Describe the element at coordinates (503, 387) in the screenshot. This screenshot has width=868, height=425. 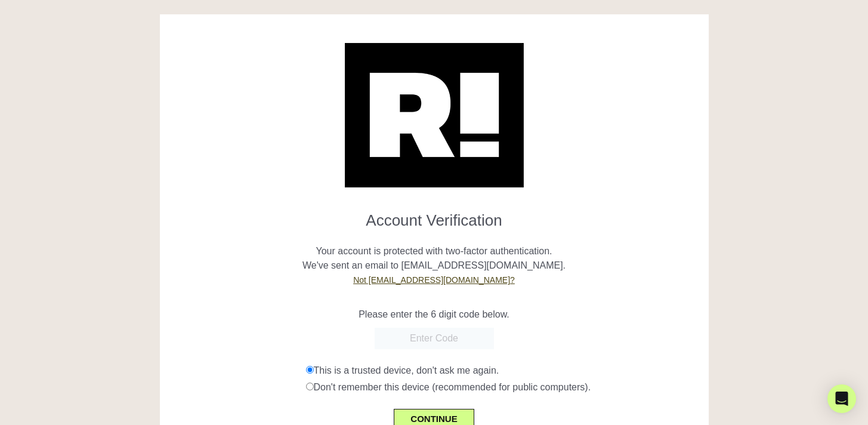
I see `div: Don't remember this device (recommended for public computers).` at that location.